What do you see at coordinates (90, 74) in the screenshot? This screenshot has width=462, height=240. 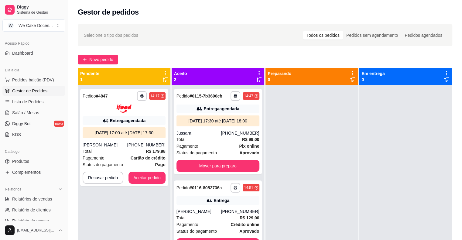 I see `p: Pendente` at bounding box center [90, 74].